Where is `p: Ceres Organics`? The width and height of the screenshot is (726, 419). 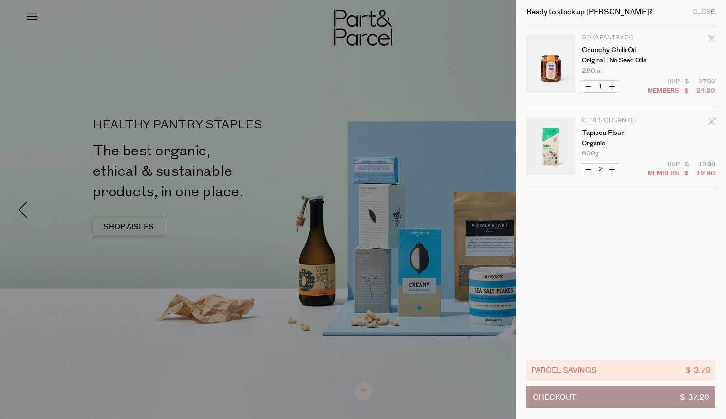
p: Ceres Organics is located at coordinates (619, 121).